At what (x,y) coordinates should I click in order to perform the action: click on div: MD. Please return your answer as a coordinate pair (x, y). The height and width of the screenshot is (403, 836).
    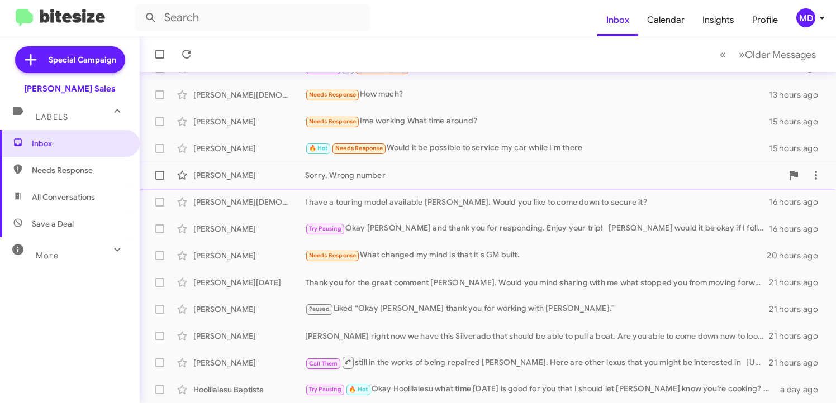
    Looking at the image, I should click on (806, 18).